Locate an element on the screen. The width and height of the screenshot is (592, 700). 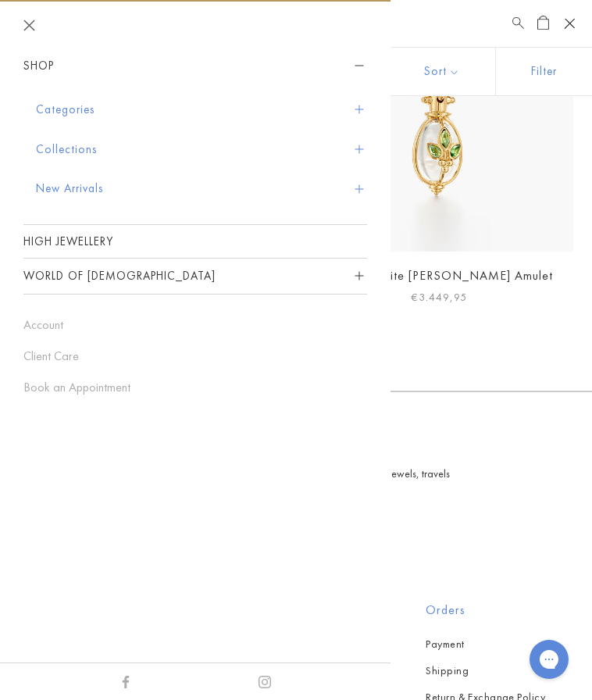
a: Payment is located at coordinates (485, 644).